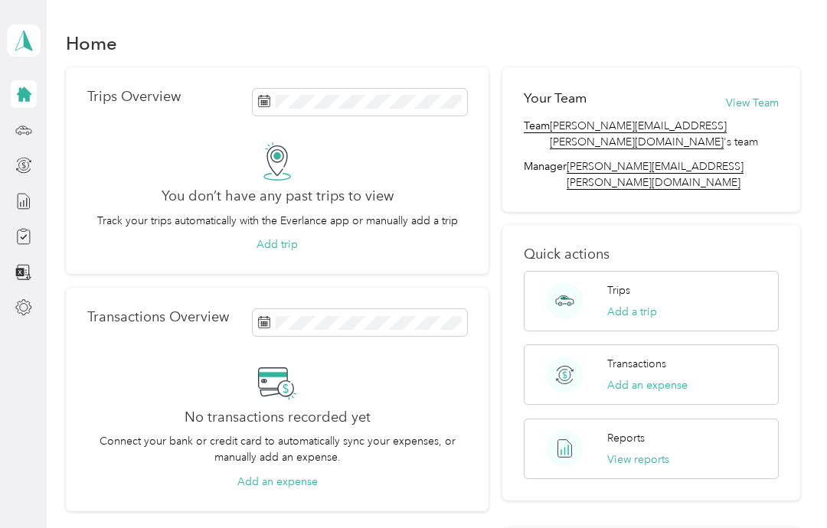 This screenshot has width=827, height=528. Describe the element at coordinates (277, 244) in the screenshot. I see `button: Add trip` at that location.